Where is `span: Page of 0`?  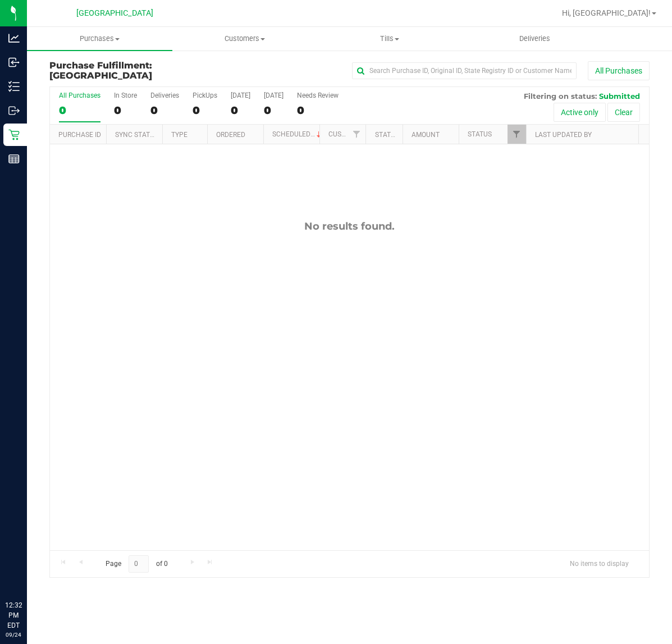 span: Page of 0 is located at coordinates (137, 563).